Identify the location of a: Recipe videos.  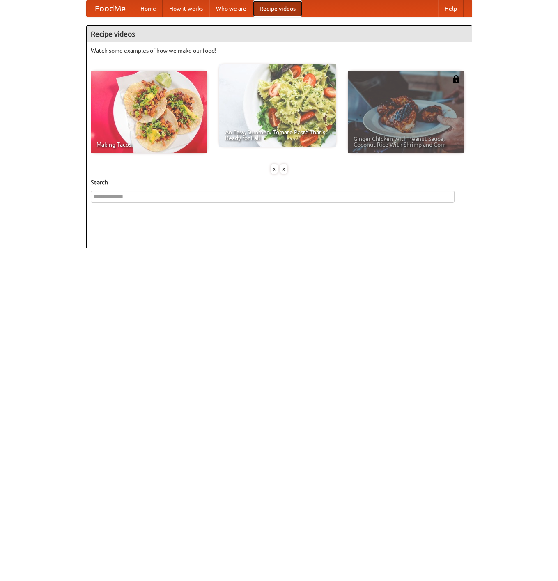
(278, 9).